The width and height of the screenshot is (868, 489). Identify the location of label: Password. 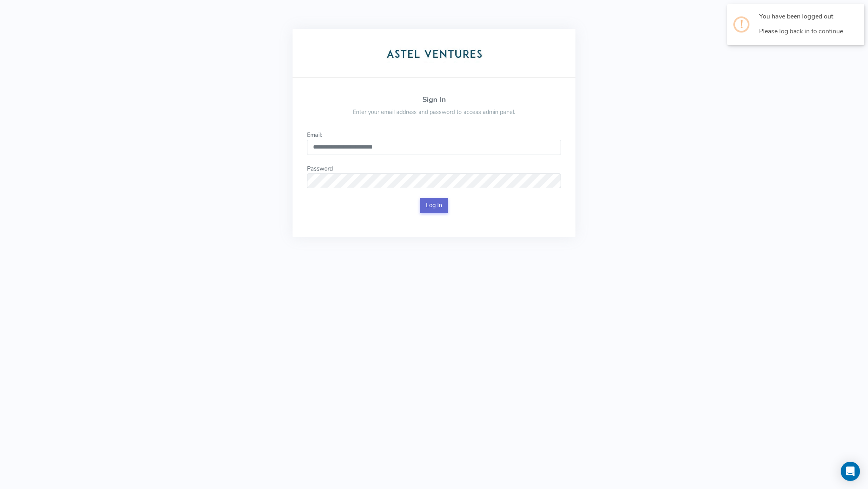
(320, 169).